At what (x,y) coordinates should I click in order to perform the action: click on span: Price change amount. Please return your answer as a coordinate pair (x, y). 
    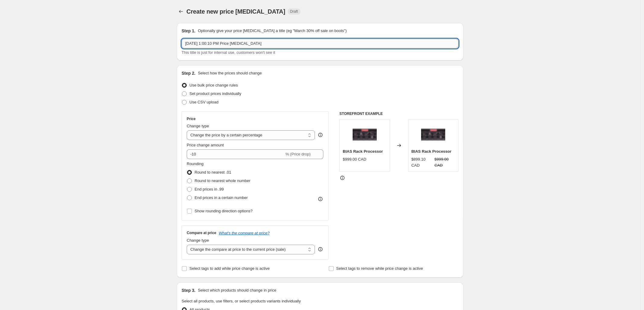
    Looking at the image, I should click on (206, 144).